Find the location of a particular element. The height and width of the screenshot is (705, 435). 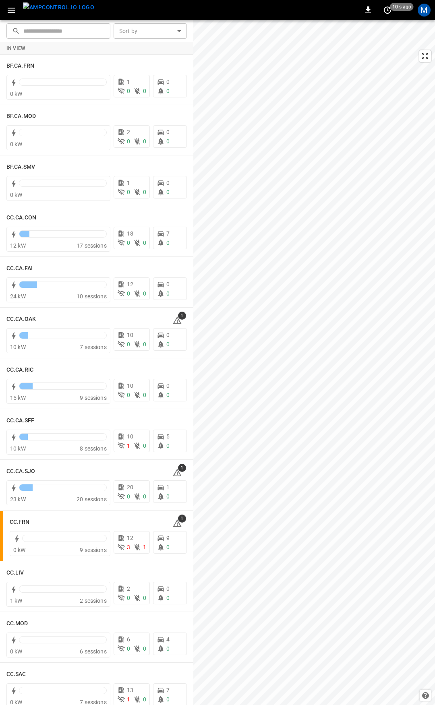

h6: BF.CA.SMV is located at coordinates (21, 167).